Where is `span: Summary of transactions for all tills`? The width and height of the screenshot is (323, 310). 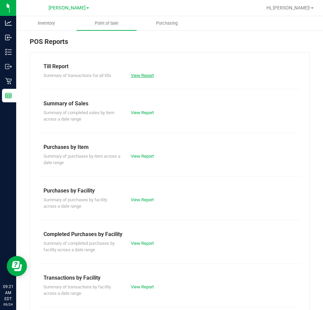 span: Summary of transactions for all tills is located at coordinates (77, 75).